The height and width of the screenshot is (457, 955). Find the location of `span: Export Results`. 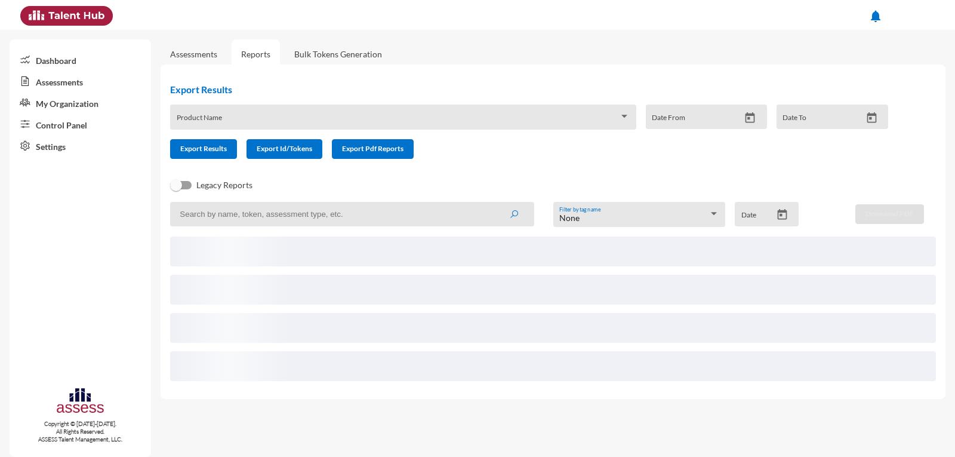

span: Export Results is located at coordinates (204, 148).